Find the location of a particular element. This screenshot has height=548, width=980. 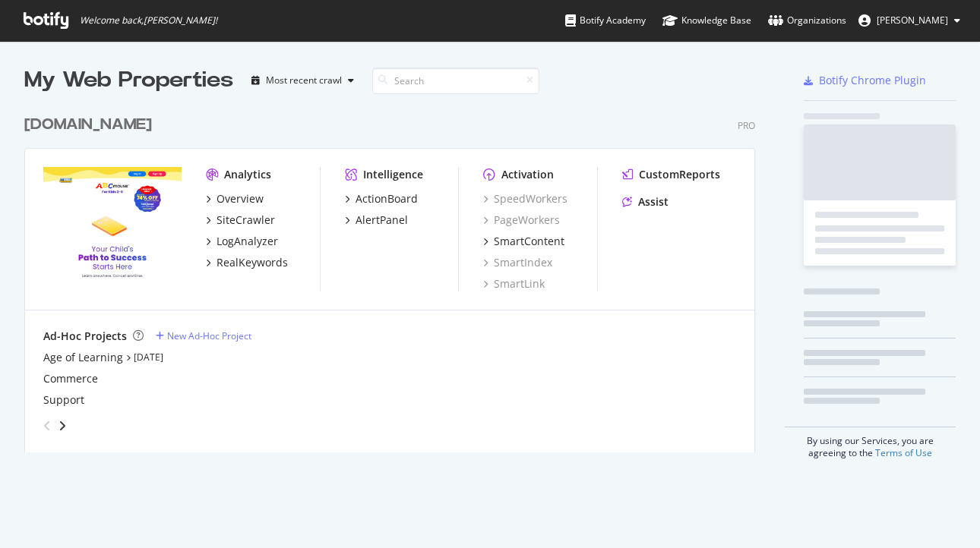

a: SmartLink is located at coordinates (513, 284).